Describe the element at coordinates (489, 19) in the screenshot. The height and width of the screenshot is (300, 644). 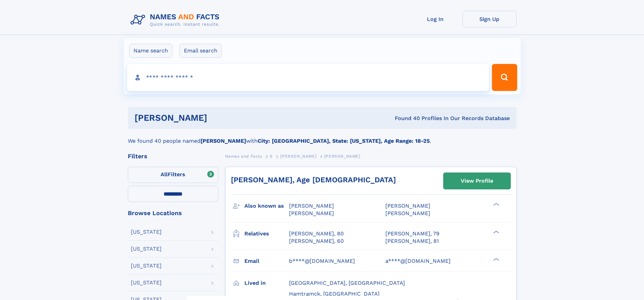
I see `a: Sign Up` at that location.